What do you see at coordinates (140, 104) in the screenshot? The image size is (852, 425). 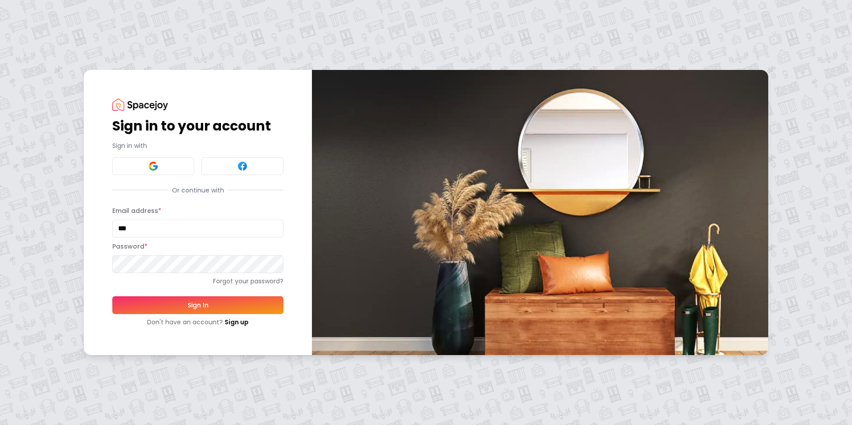 I see `img: Spacejoy Logo` at bounding box center [140, 104].